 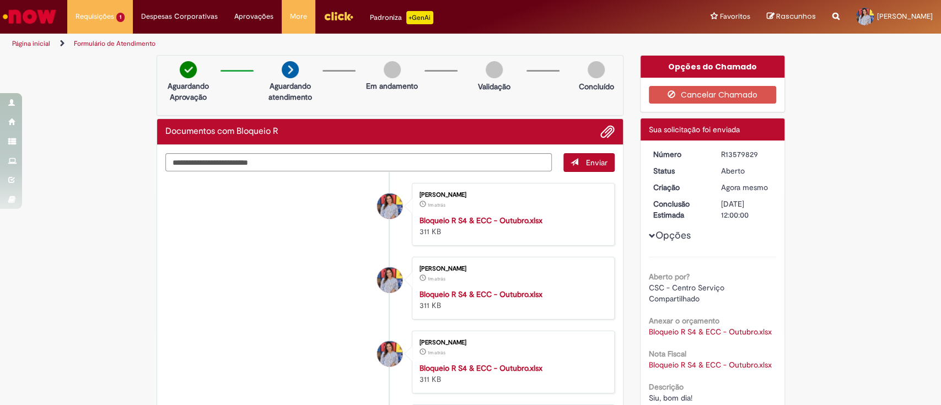 What do you see at coordinates (687, 293) in the screenshot?
I see `span: CSC - Centro Serviço Compartilhado` at bounding box center [687, 293].